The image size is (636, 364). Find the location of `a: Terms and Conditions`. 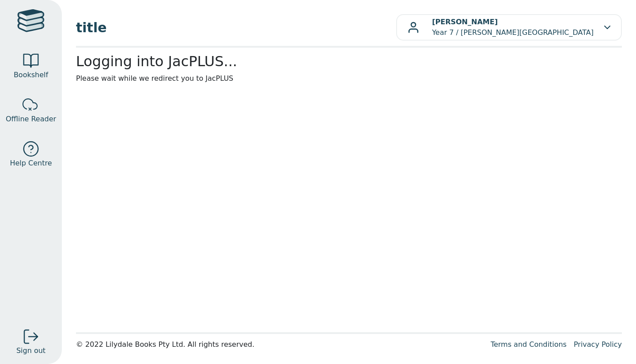

a: Terms and Conditions is located at coordinates (528, 344).